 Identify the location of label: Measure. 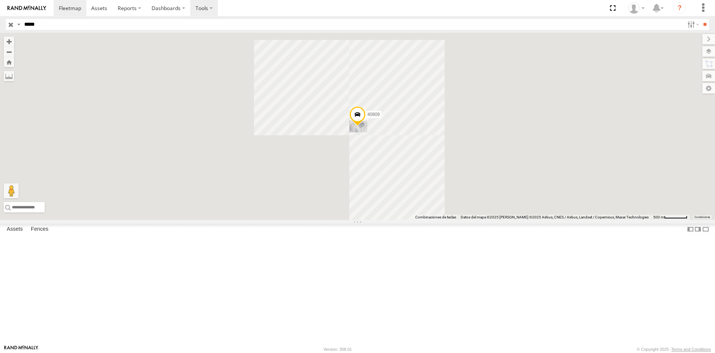
(9, 76).